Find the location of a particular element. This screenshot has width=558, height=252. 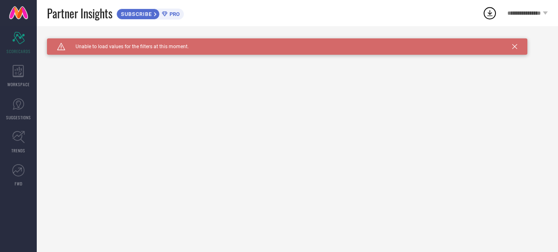

span: Partner Insights is located at coordinates (80, 13).